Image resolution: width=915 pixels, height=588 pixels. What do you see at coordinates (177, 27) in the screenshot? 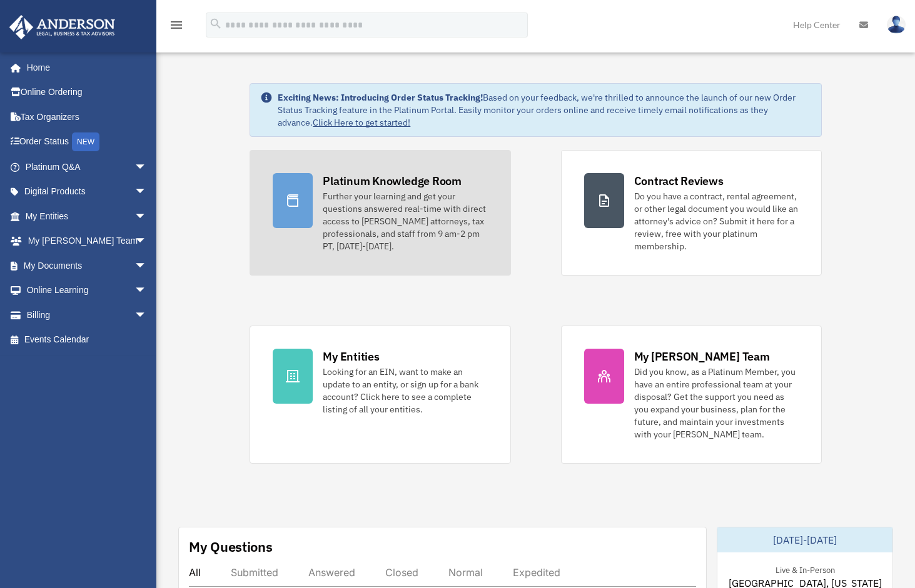
I see `a: menu` at bounding box center [177, 27].